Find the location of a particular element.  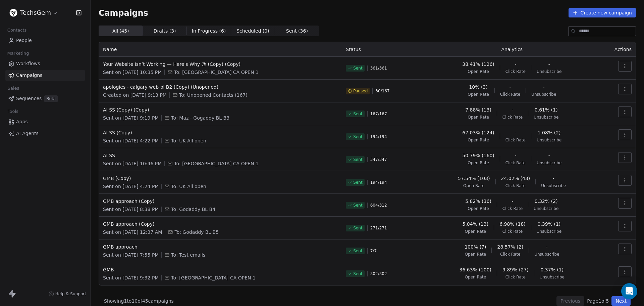

span: To: Godaddy BL B4 is located at coordinates (193, 209).